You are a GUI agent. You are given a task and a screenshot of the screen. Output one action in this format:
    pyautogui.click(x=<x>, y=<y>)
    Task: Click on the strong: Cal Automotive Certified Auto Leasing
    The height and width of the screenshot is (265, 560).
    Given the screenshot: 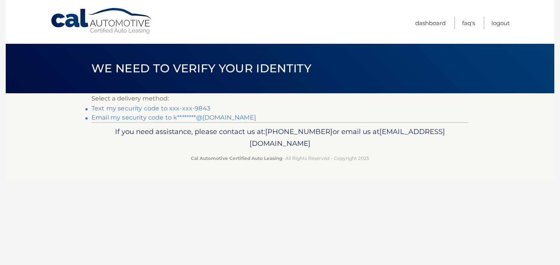 What is the action you would take?
    pyautogui.click(x=236, y=158)
    